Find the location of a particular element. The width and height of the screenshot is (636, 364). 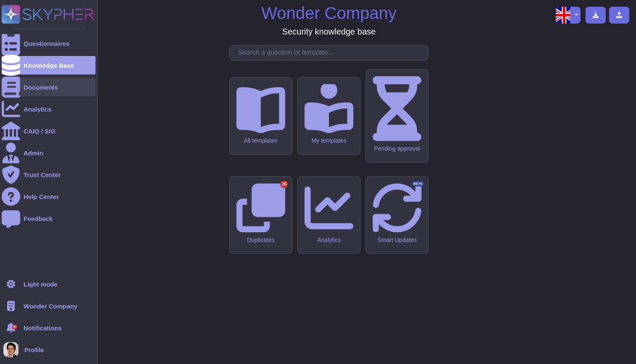

img: user is located at coordinates (11, 350).